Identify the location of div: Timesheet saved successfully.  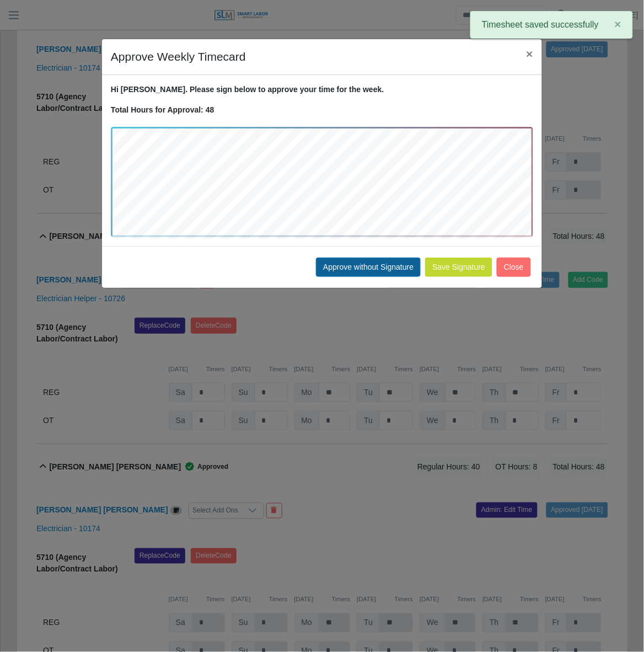
(551, 25).